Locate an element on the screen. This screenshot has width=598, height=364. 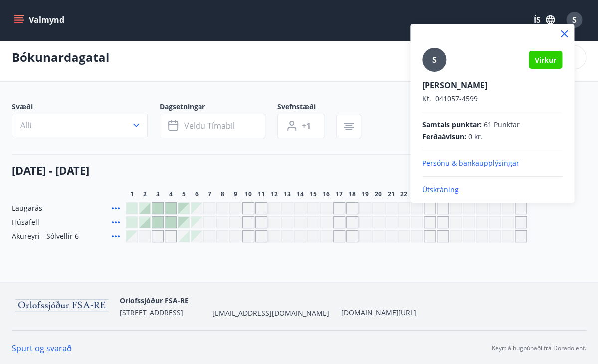
p: Persónu & bankaupplýsingar is located at coordinates (493, 164).